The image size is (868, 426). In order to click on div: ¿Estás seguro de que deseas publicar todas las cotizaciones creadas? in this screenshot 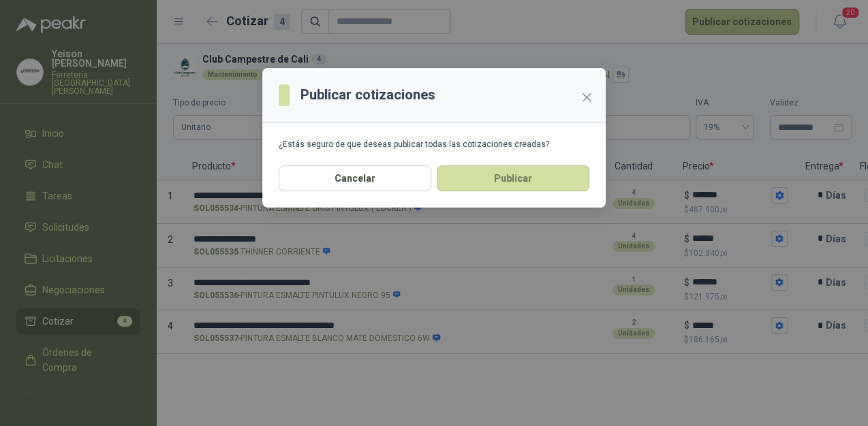, I will do `click(434, 144)`.